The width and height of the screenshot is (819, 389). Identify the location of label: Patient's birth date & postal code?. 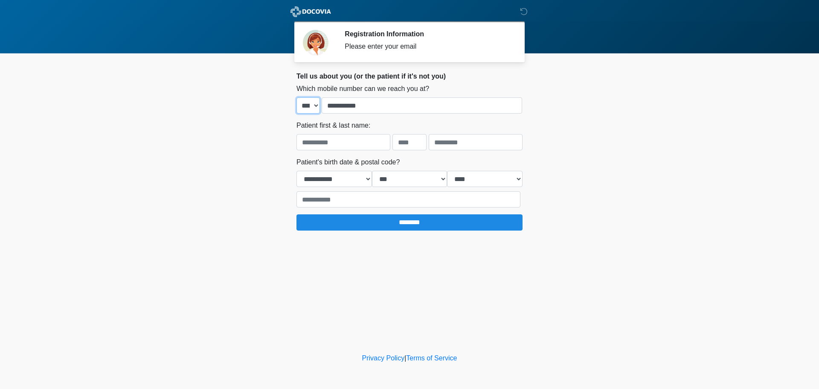
(348, 162).